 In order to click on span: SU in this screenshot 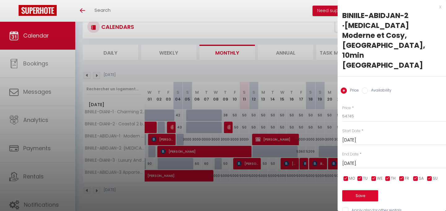, I will do `click(436, 178)`.